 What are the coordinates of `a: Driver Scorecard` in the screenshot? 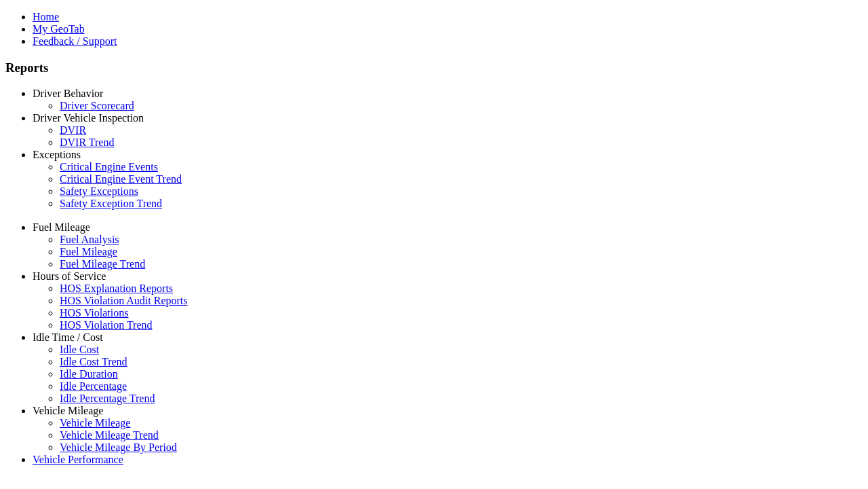 It's located at (97, 105).